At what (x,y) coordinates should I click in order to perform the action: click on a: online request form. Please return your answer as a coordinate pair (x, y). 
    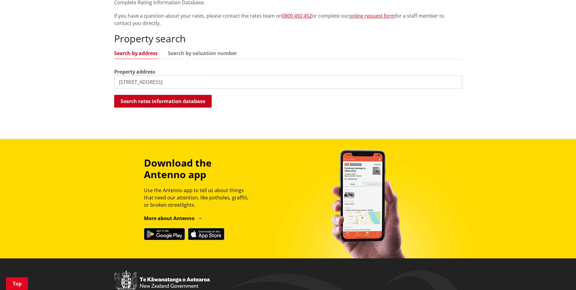
    Looking at the image, I should click on (372, 16).